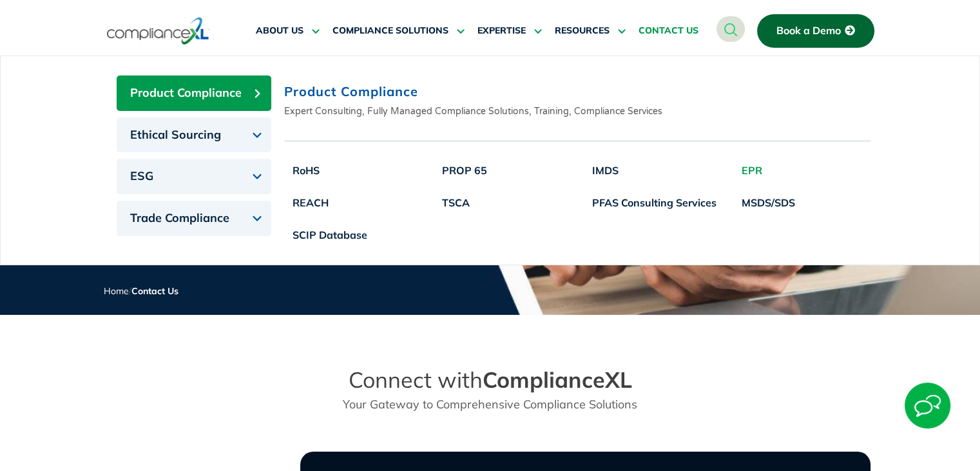 This screenshot has height=471, width=980. Describe the element at coordinates (578, 92) in the screenshot. I see `h2: Product Compliance` at that location.